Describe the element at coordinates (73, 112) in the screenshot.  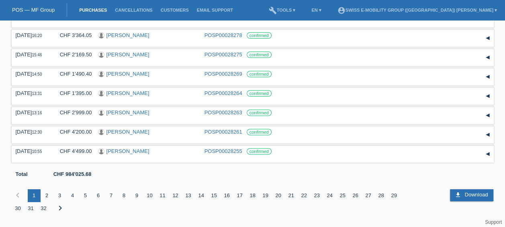
I see `div: CHF 2'999.00` at that location.